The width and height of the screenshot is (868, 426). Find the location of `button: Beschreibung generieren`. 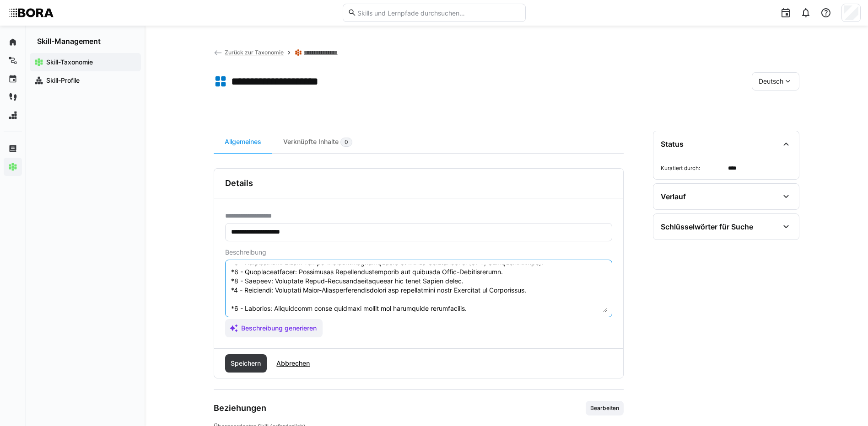

button: Beschreibung generieren is located at coordinates (274, 328).